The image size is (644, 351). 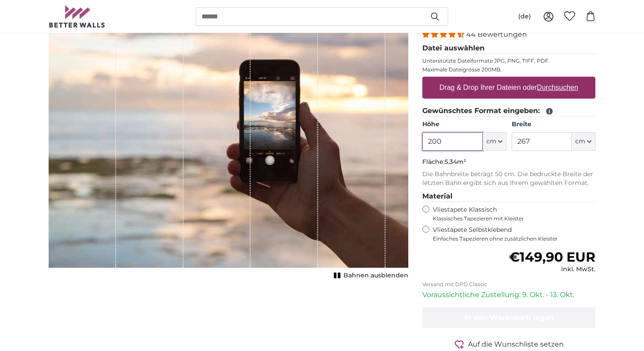 What do you see at coordinates (510, 219) in the screenshot?
I see `span: Klassisches Tapezieren mit Kleister` at bounding box center [510, 219].